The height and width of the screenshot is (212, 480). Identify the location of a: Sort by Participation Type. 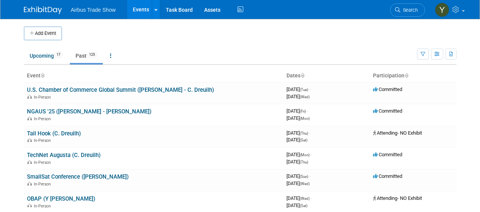
(406, 75).